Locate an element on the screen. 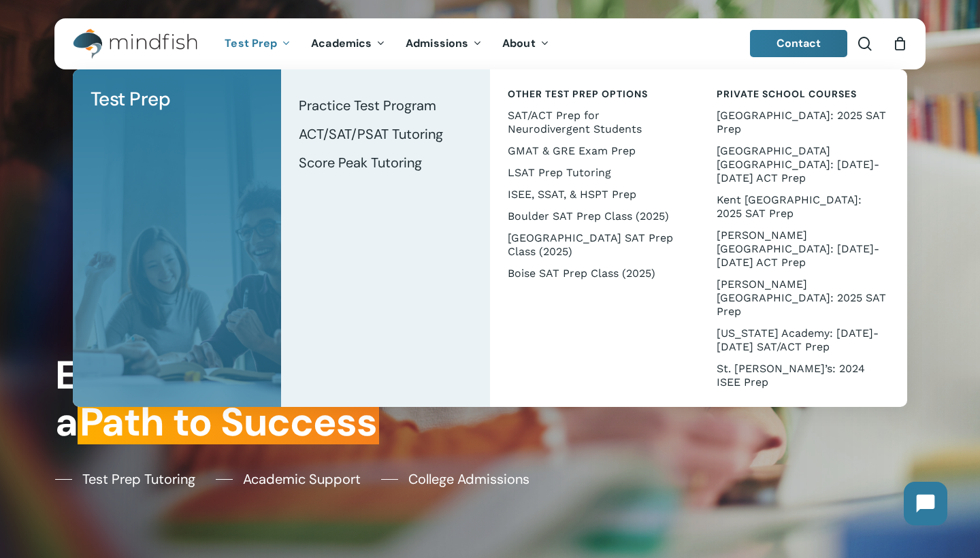 The height and width of the screenshot is (558, 980). a: SAT/ACT Prep for Neurodivergent Students is located at coordinates (594, 122).